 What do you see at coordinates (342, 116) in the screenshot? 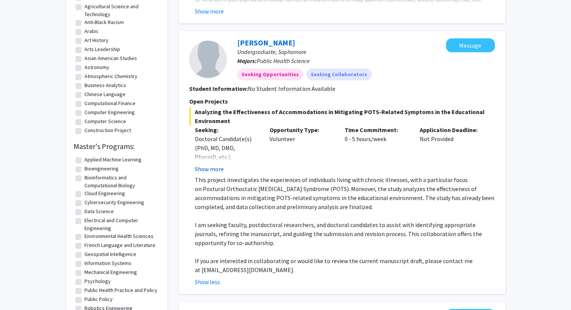
I see `span: Analyzing the Effectiveness of Accommodations in Mitigating POTS-Related Symptoms in the Educatio...` at bounding box center [342, 116].